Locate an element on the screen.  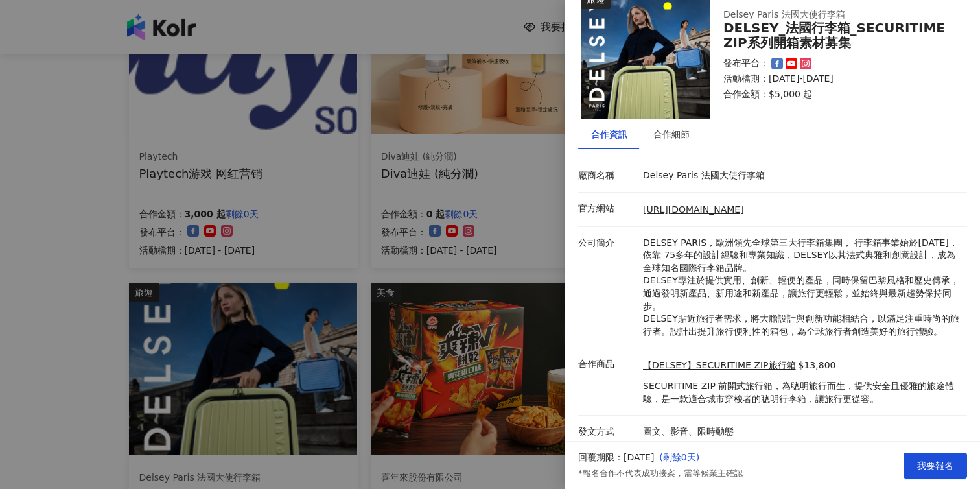
p: SECURITIME ZIP 前開式旅行箱，為聰明旅行而生，提供安全且優雅的旅途體驗，是一款適合城市穿梭者的聰明行李箱，讓旅行更從容。 is located at coordinates (802, 392).